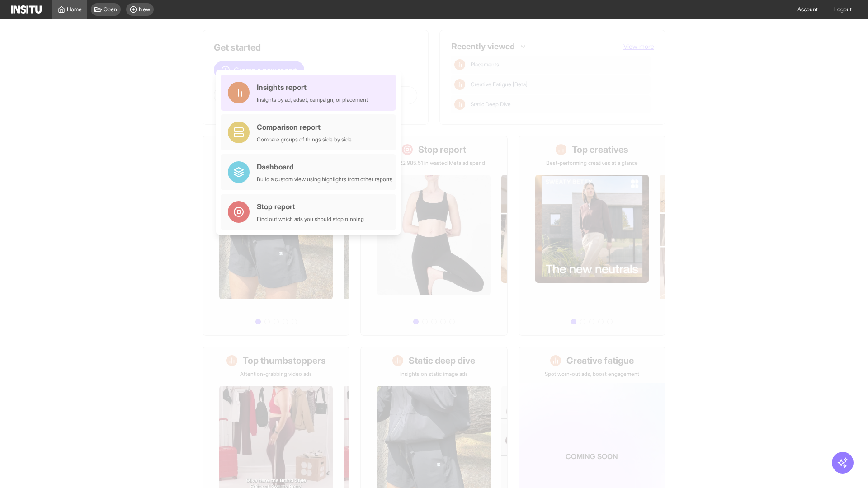 This screenshot has height=488, width=868. What do you see at coordinates (305, 140) in the screenshot?
I see `div: Compare groups of things side by side` at bounding box center [305, 140].